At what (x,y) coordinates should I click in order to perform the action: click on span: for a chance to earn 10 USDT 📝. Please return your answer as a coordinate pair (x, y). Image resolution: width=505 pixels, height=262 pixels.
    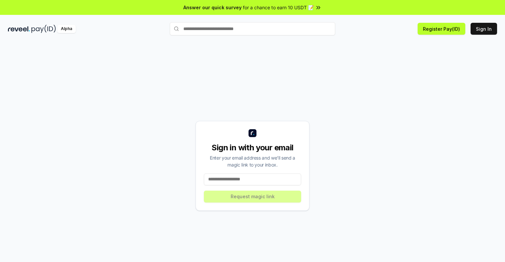
    Looking at the image, I should click on (278, 7).